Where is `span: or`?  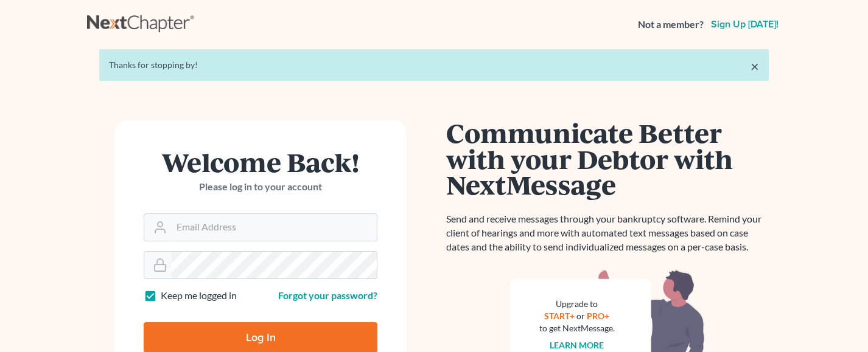 span: or is located at coordinates (582, 316).